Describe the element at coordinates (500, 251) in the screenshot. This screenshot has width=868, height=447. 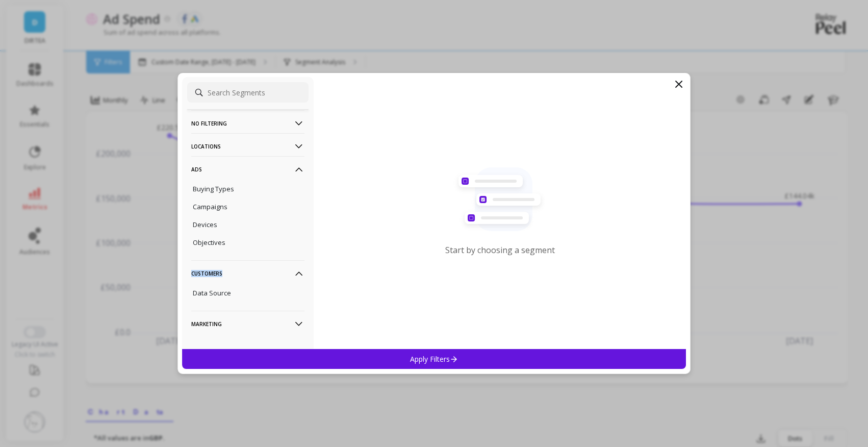
I see `p: Start by choosing a segment` at that location.